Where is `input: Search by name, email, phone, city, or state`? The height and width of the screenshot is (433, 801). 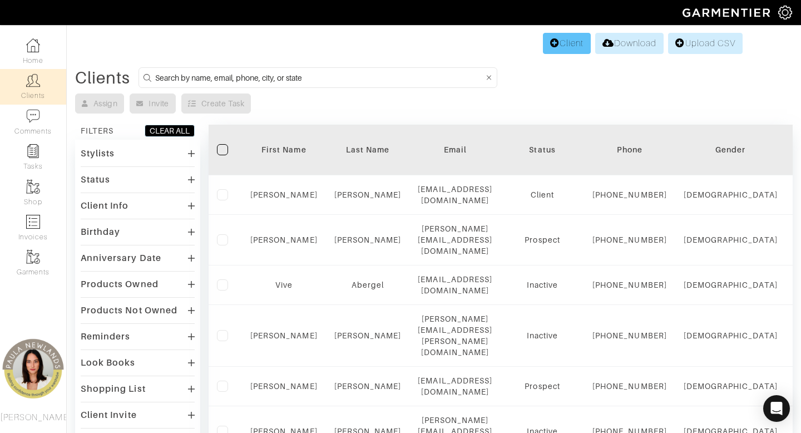
input: Search by name, email, phone, city, or state is located at coordinates (319, 77).